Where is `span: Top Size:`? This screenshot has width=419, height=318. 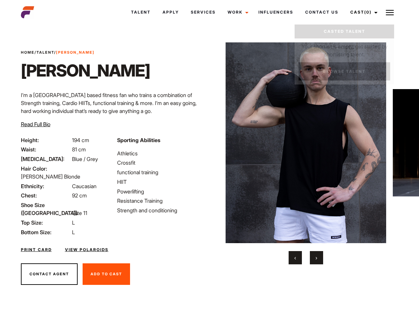
span: Top Size: is located at coordinates (46, 223).